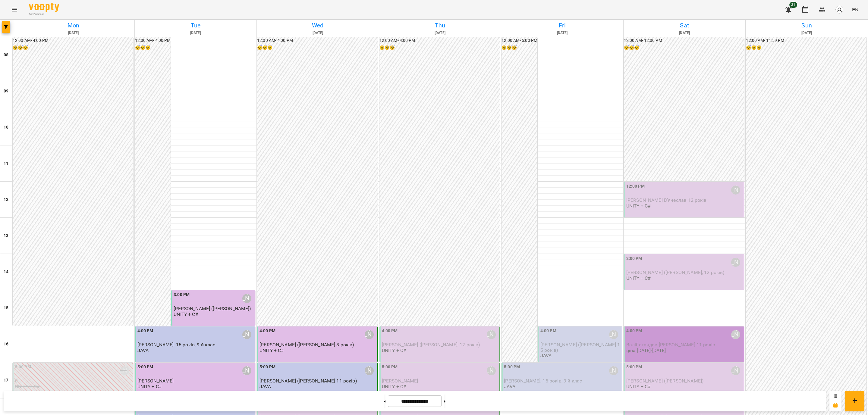 The height and width of the screenshot is (415, 868). I want to click on button: EN, so click(855, 9).